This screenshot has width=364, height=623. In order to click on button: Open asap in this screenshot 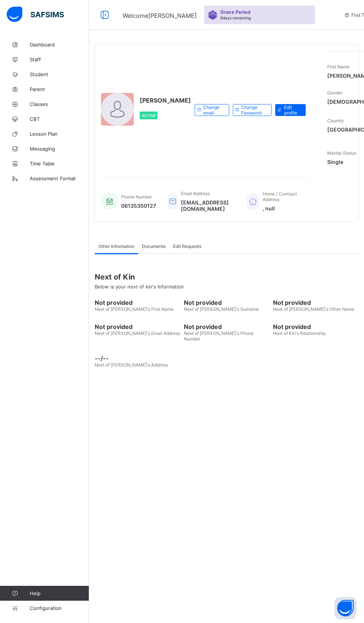, I will do `click(345, 608)`.